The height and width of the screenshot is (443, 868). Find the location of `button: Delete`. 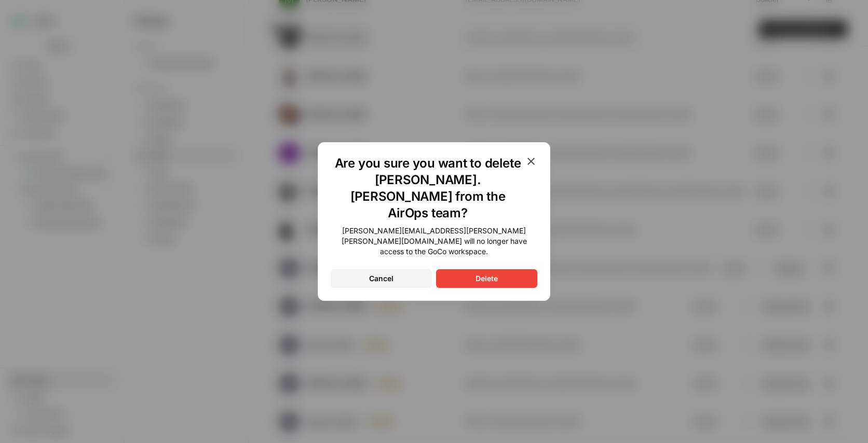

button: Delete is located at coordinates (486, 279).